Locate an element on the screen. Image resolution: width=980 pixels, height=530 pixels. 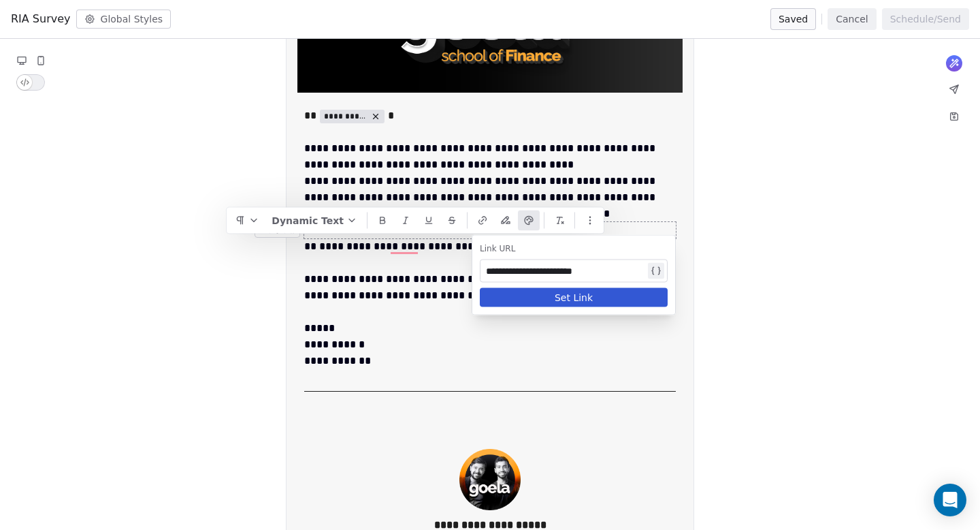
span: RIA Survey is located at coordinates (40, 19).